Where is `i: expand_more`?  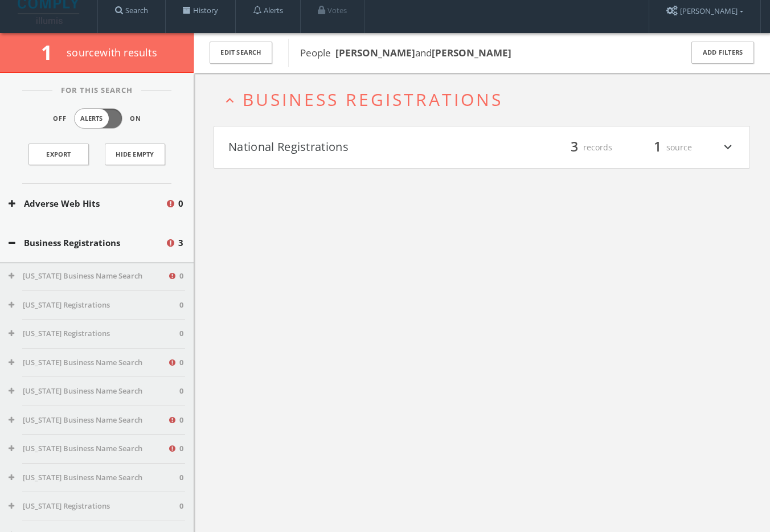
i: expand_more is located at coordinates (728, 148).